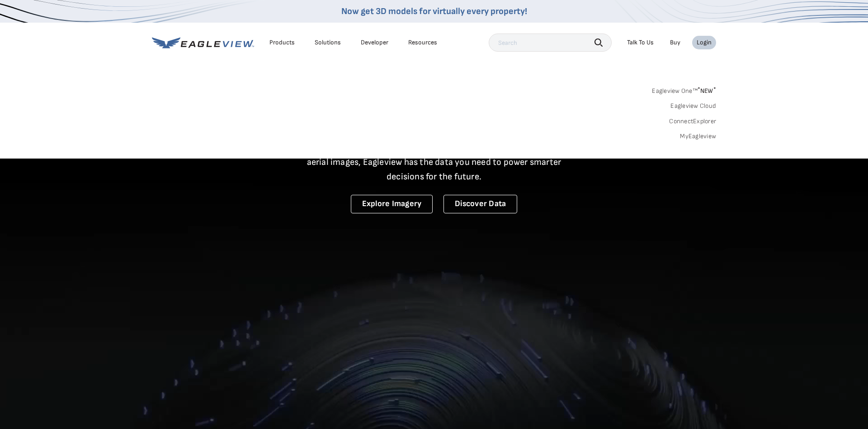 The width and height of the screenshot is (868, 429). I want to click on a: Discover Data, so click(480, 204).